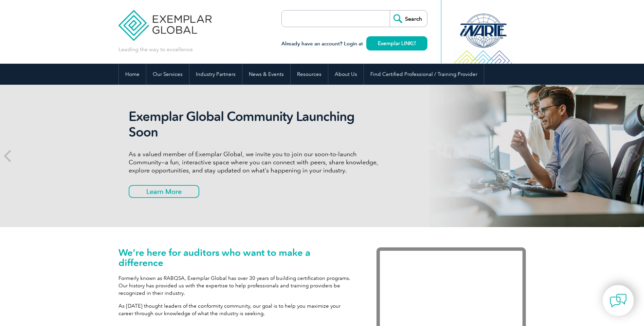 Image resolution: width=644 pixels, height=326 pixels. What do you see at coordinates (423, 74) in the screenshot?
I see `a: Find Certified Professional / Training Provider` at bounding box center [423, 74].